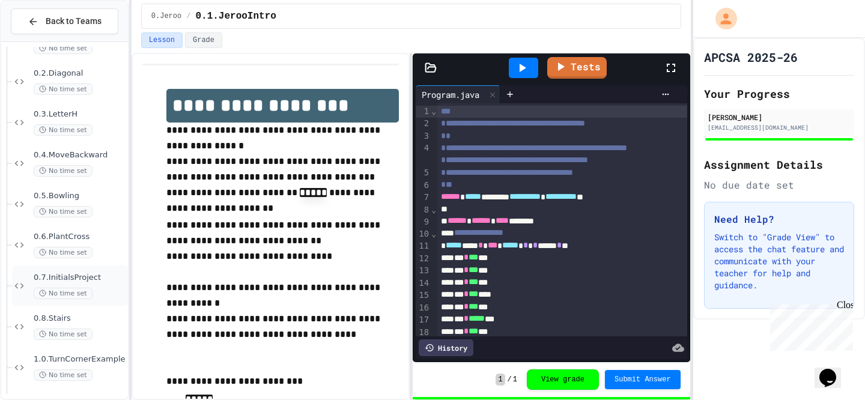 This screenshot has width=865, height=400. What do you see at coordinates (423, 271) in the screenshot?
I see `div: 13` at bounding box center [423, 271].